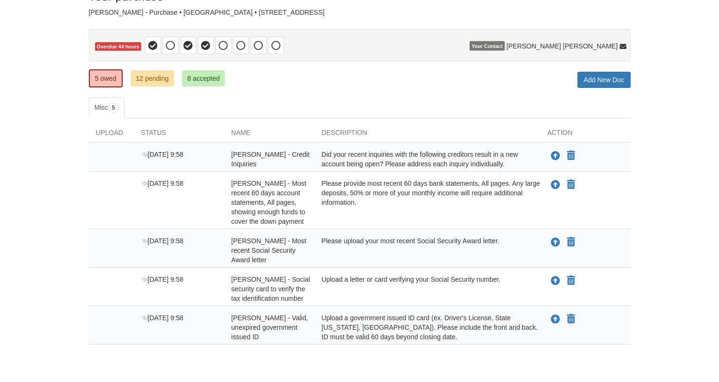 This screenshot has height=382, width=719. What do you see at coordinates (427, 135) in the screenshot?
I see `div: Description` at bounding box center [427, 135].